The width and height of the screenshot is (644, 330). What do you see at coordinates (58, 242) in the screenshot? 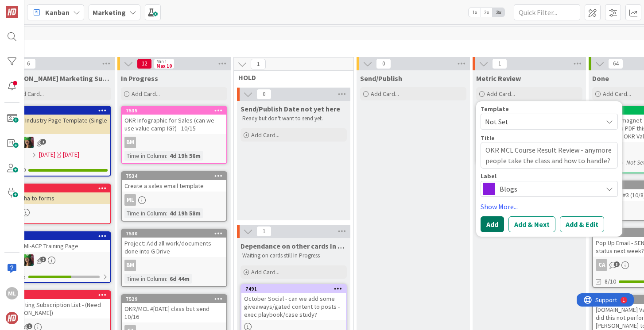
I see `div: 7487Add PMI-ACP Training Page` at bounding box center [58, 242].